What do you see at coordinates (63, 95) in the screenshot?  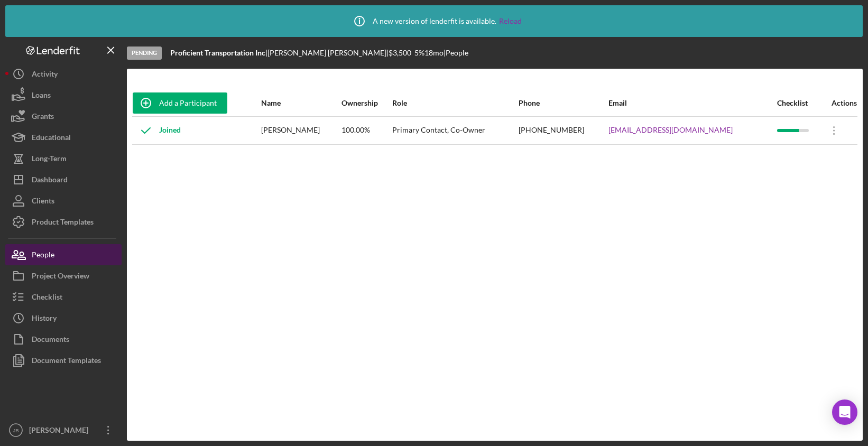 I see `a: Loans` at bounding box center [63, 95].